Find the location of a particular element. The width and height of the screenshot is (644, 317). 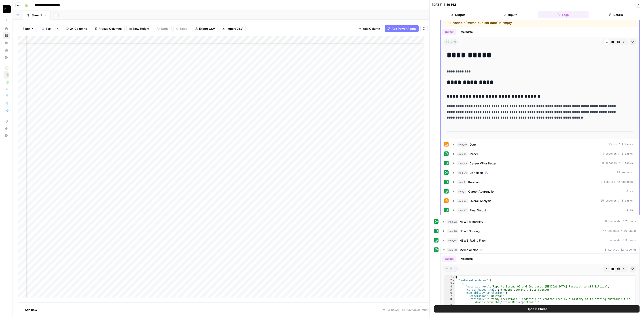

div: 1 is located at coordinates (43, 28).